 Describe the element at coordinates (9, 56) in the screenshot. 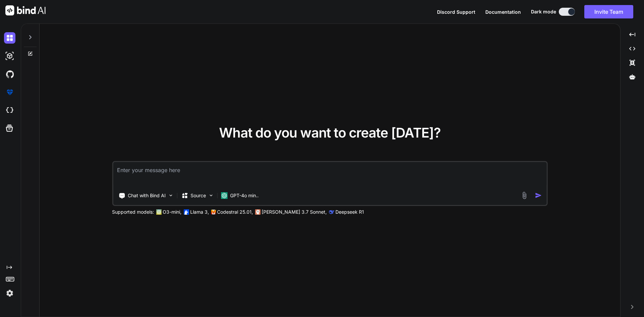

I see `img: darkAi-studio` at that location.